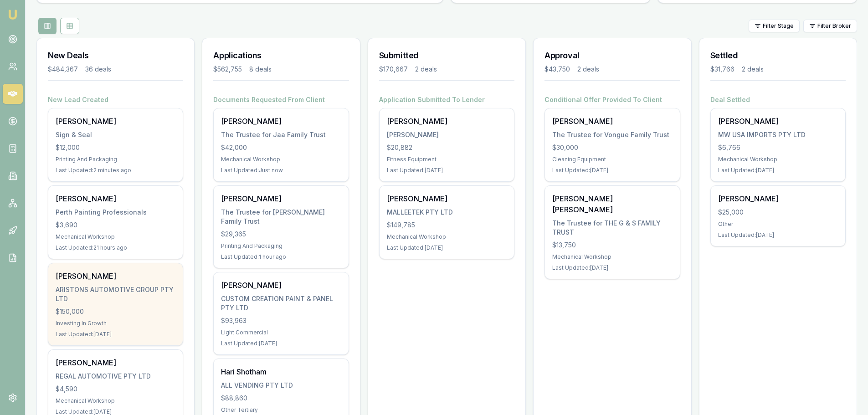  Describe the element at coordinates (281, 303) in the screenshot. I see `div: CUSTOM CREATION PAINT & PANEL PTY LTD` at that location.